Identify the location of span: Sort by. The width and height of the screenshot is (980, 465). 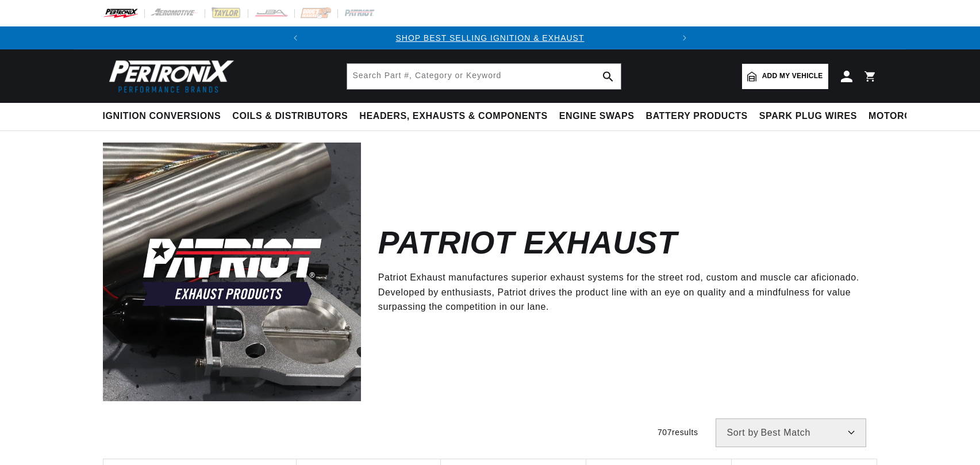
(743, 433).